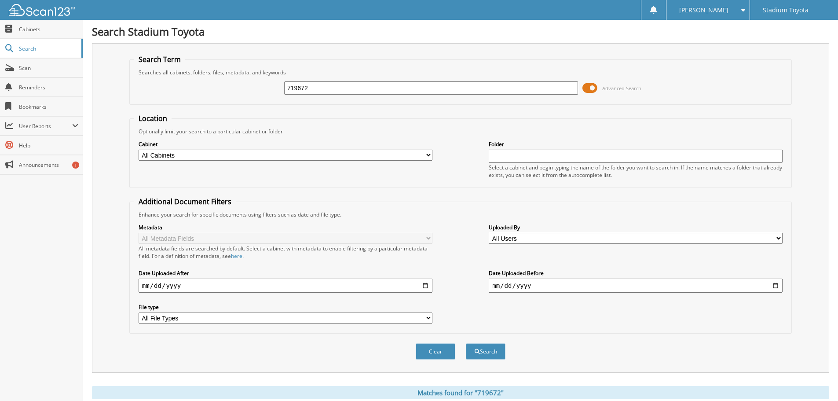  Describe the element at coordinates (460, 131) in the screenshot. I see `div: Optionally limit your search to a particular cabinet or folder` at that location.